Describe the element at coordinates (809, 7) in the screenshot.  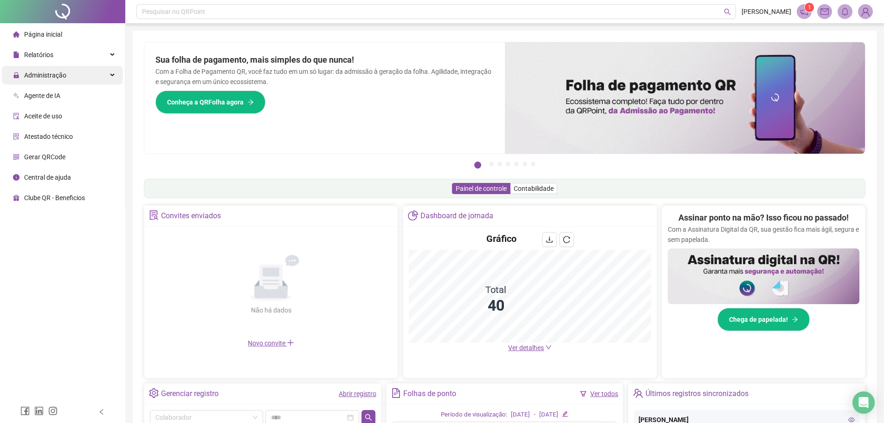
I see `sup: 1` at that location.